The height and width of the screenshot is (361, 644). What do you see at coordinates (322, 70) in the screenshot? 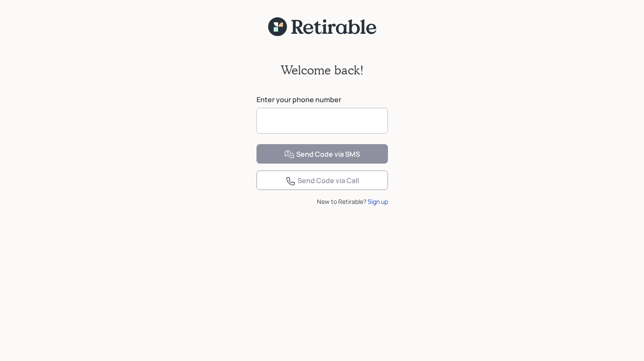
I see `h2: Welcome back!` at bounding box center [322, 70].